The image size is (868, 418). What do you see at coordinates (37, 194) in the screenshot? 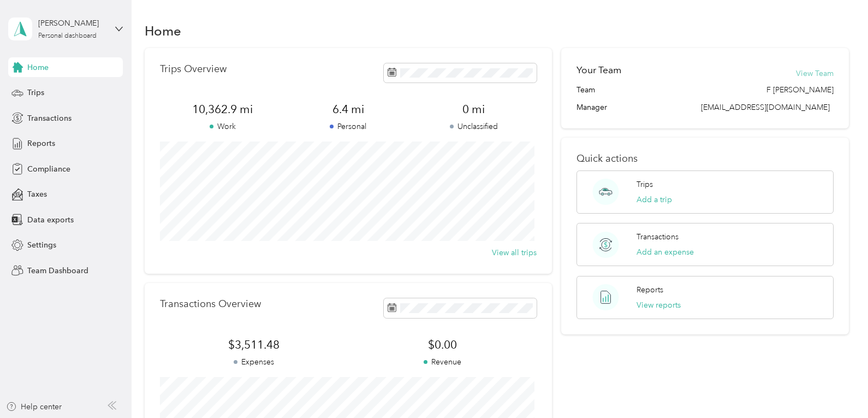
I see `span: Taxes` at bounding box center [37, 194].